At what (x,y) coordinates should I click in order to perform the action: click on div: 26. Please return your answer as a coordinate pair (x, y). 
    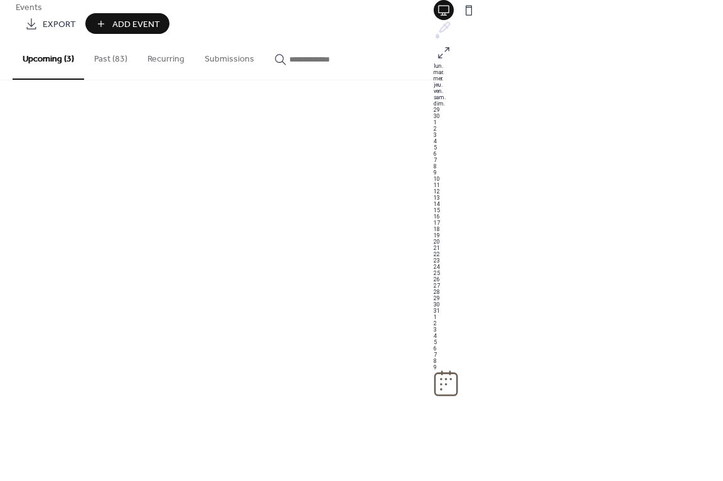
    Looking at the image, I should click on (578, 279).